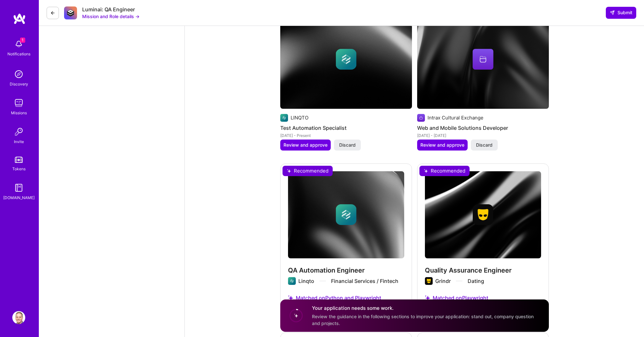 The width and height of the screenshot is (644, 337). Describe the element at coordinates (19, 54) in the screenshot. I see `div: Notifications` at that location.